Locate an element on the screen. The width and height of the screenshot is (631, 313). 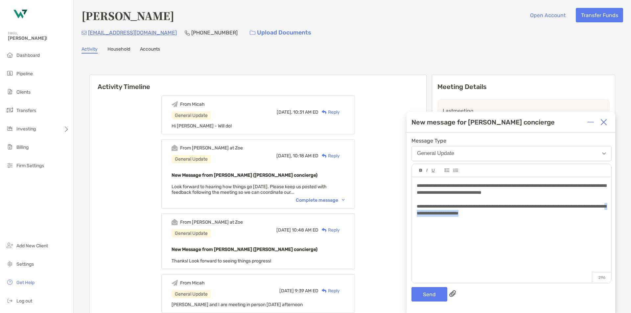
img: investing icon is located at coordinates (10, 128).